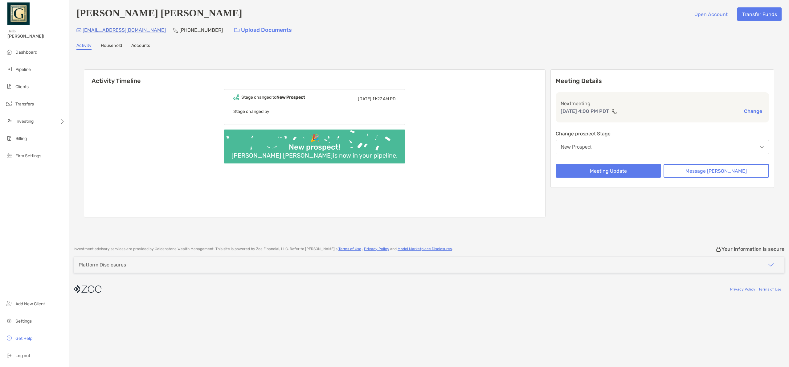  I want to click on a: Household, so click(111, 46).